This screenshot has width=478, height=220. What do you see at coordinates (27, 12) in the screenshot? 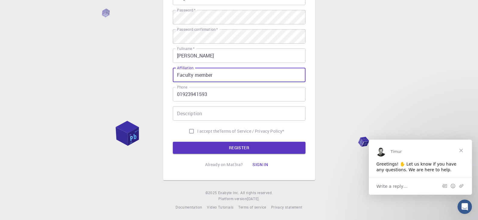
I see `span: Timur` at bounding box center [27, 12].